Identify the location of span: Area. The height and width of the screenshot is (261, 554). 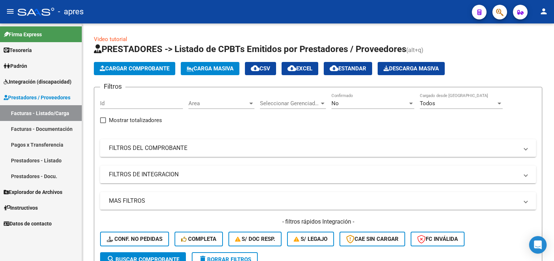
(218, 103).